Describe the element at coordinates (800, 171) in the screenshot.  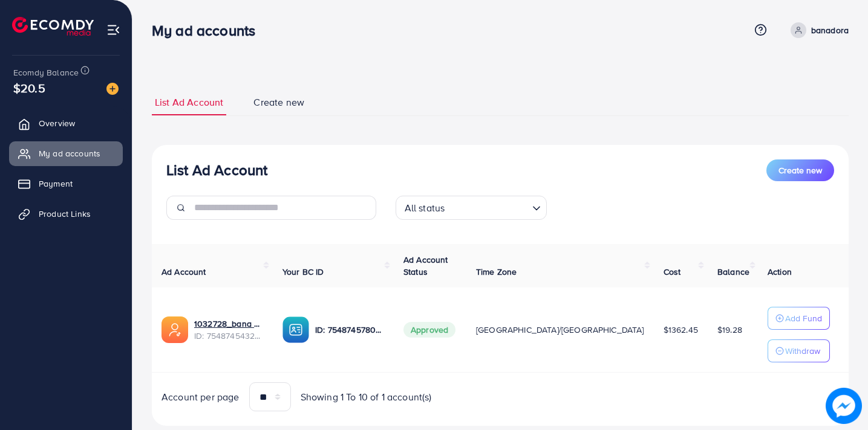
I see `button: Create new` at that location.